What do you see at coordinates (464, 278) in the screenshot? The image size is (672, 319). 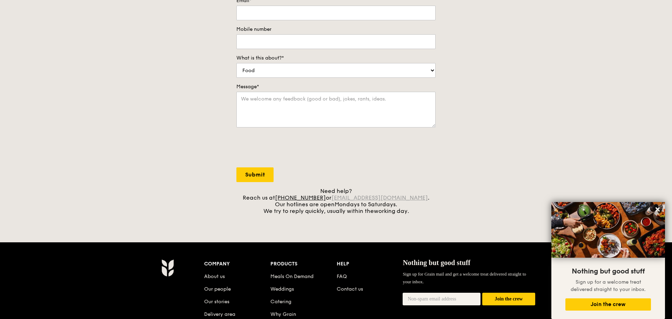 I see `span: Sign up for Grain mail and get a welcome treat delivered straight to your inbox.` at bounding box center [464, 278].